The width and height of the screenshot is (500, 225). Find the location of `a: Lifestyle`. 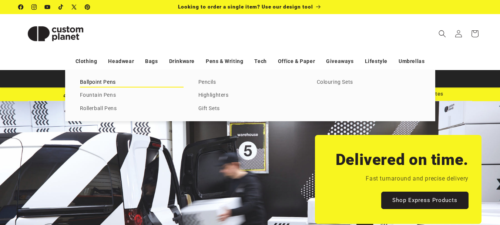

a: Lifestyle is located at coordinates (376, 61).